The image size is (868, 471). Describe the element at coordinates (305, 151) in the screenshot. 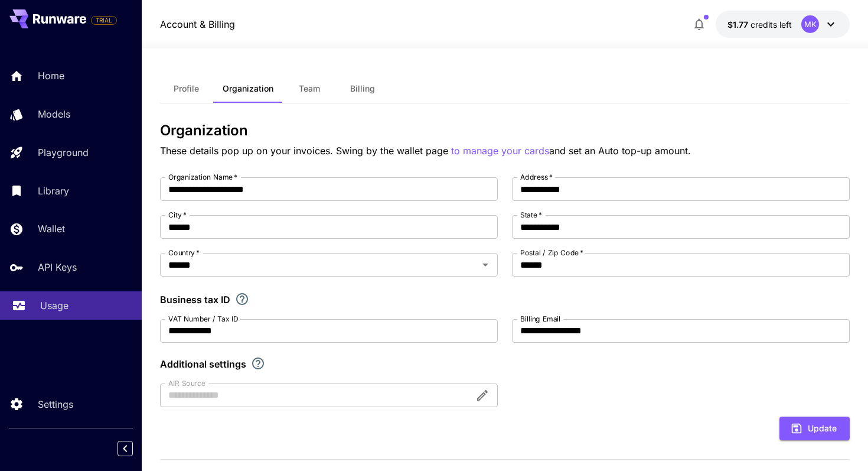

I see `span: These details pop up on your invoices. Swing by the wallet page` at that location.